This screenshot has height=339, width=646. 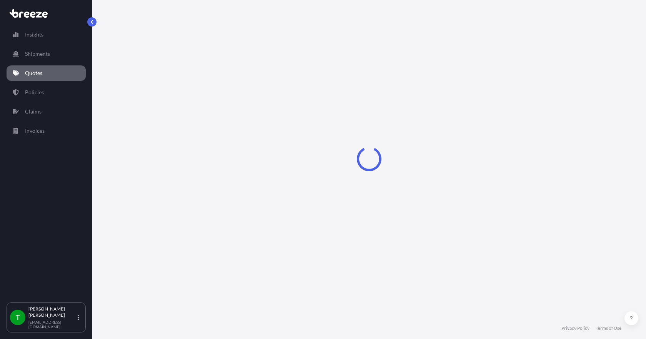 What do you see at coordinates (37, 54) in the screenshot?
I see `p: Shipments` at bounding box center [37, 54].